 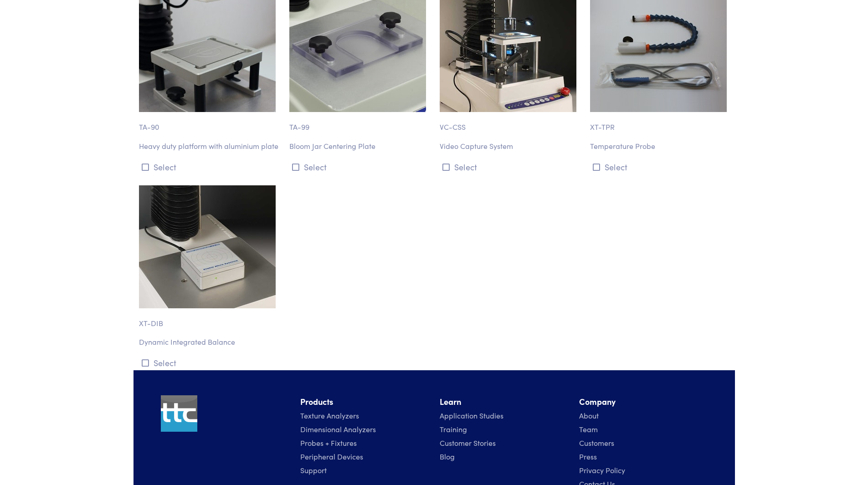 What do you see at coordinates (588, 429) in the screenshot?
I see `a: Team` at bounding box center [588, 429].